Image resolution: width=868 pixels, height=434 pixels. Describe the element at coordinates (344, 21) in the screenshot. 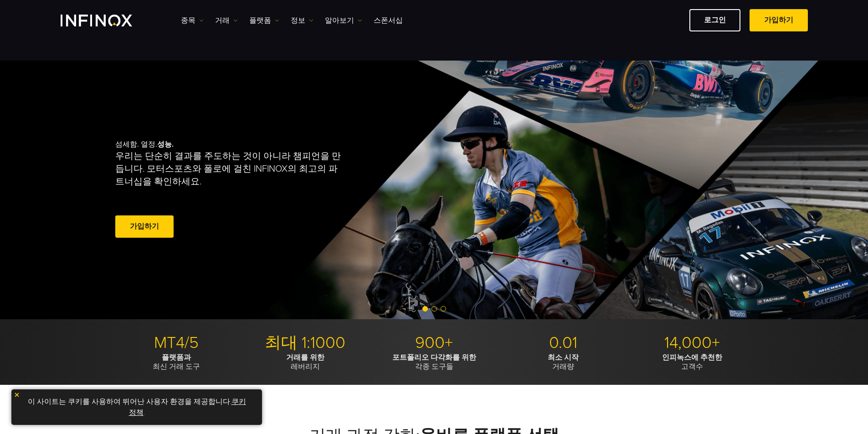

I see `a: 알아보기` at that location.